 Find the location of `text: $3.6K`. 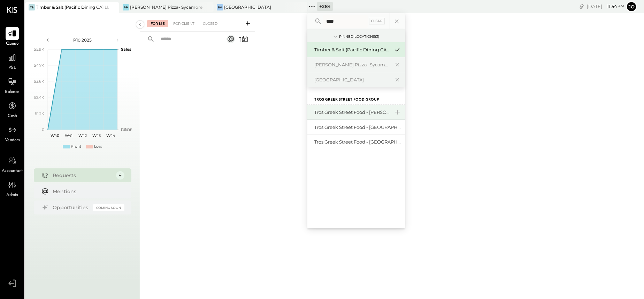

text: $3.6K is located at coordinates (39, 81).